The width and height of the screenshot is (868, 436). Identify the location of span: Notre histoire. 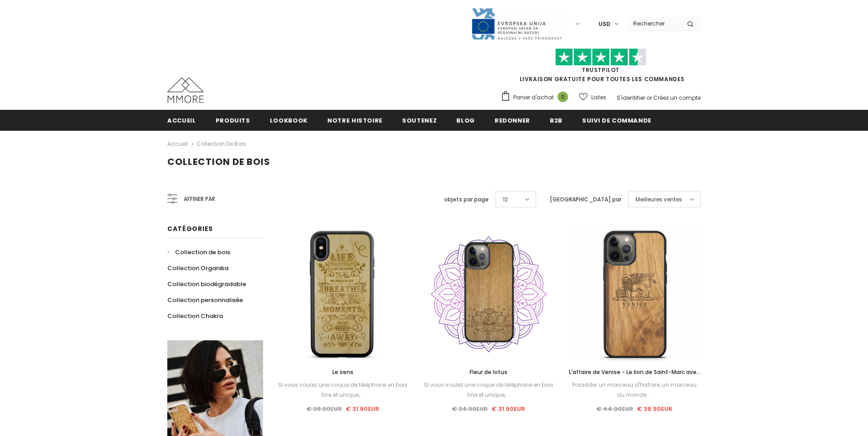
(355, 121).